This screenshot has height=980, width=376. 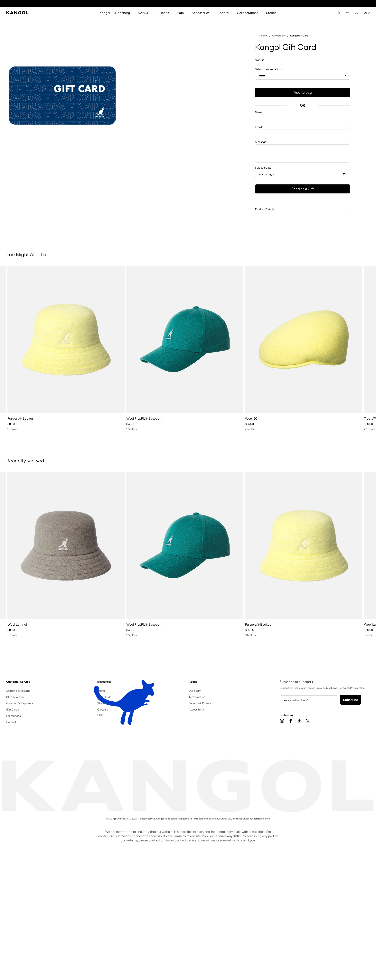 I want to click on a: Accessories, so click(x=200, y=13).